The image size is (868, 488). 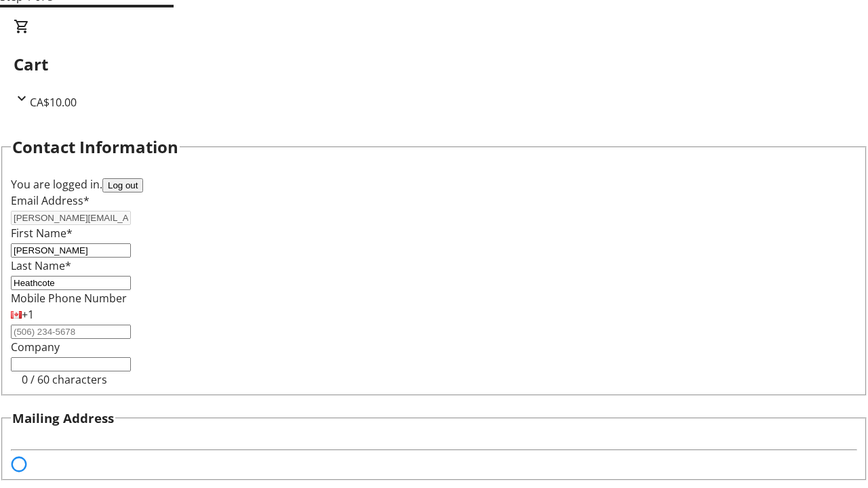 I want to click on h2: Contact Information, so click(x=95, y=147).